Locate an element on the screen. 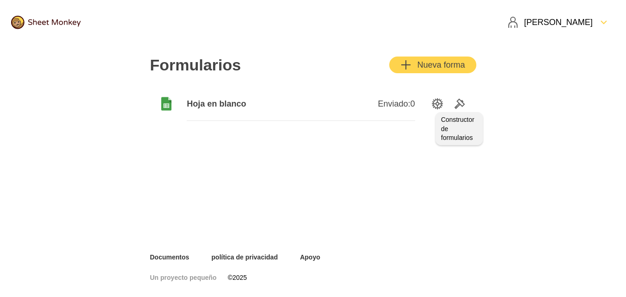 This screenshot has height=297, width=626. img: logo@2x.png is located at coordinates (46, 22).